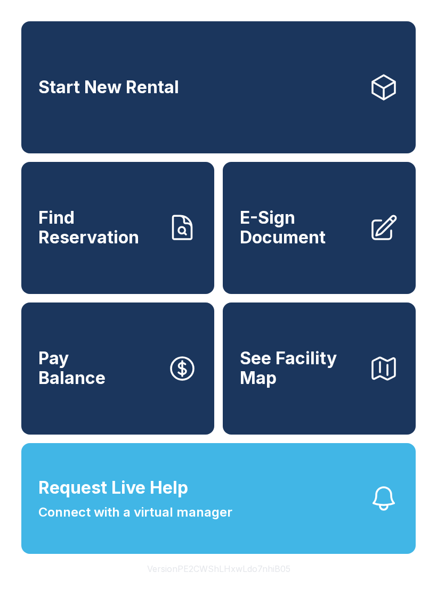  What do you see at coordinates (218, 498) in the screenshot?
I see `button: Request Live HelpConnect with a virtual manager` at bounding box center [218, 498].